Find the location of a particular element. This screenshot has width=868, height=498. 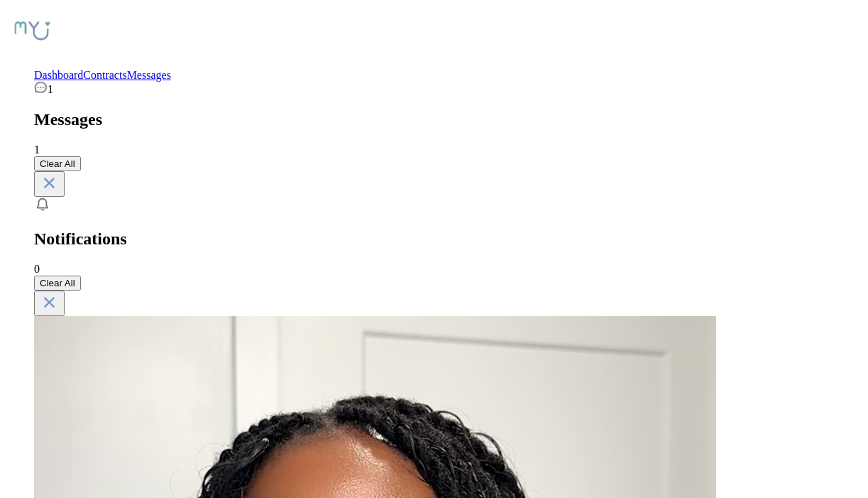

img: Chat is located at coordinates (40, 87).